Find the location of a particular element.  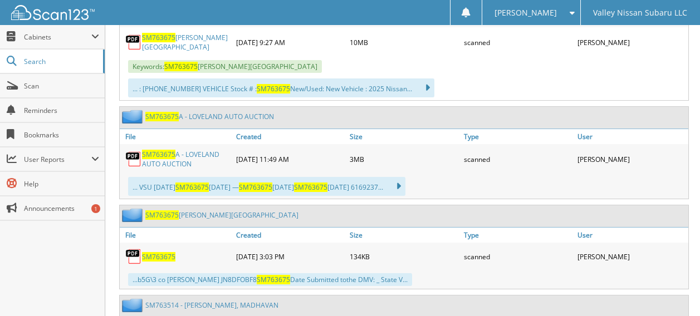

span: Cabinets is located at coordinates (57, 37).